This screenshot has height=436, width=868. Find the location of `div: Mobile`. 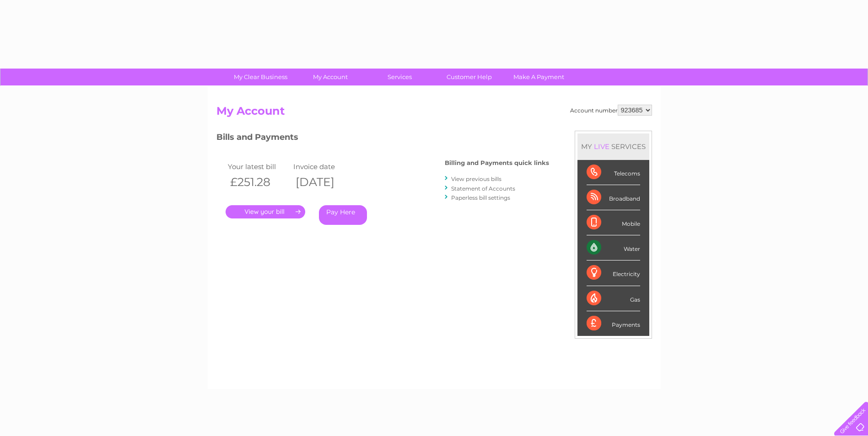

div: Mobile is located at coordinates (613, 223).